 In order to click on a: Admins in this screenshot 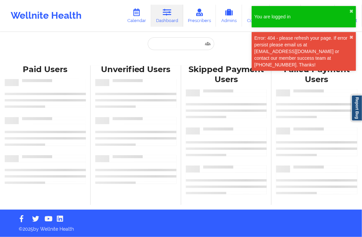, I will do `click(229, 16)`.